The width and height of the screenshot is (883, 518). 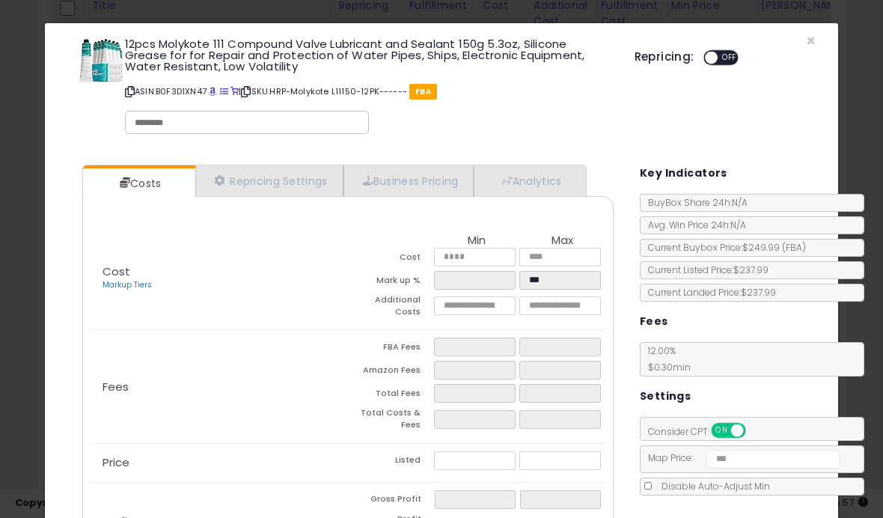 I want to click on td: Listed, so click(x=391, y=462).